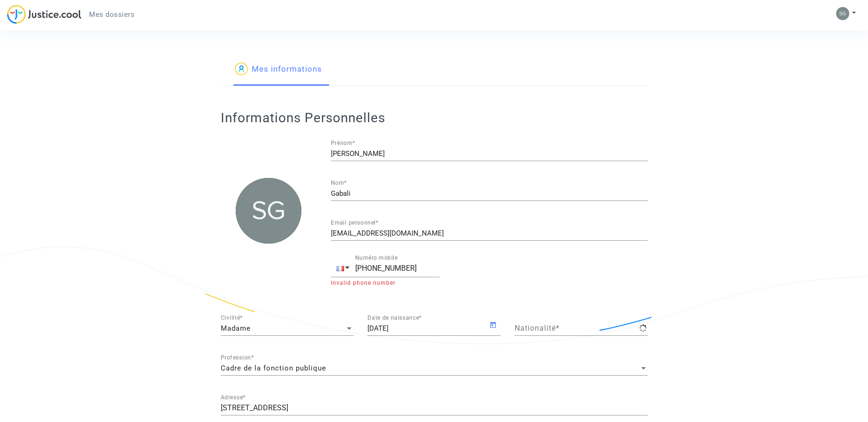  I want to click on span: Invalid phone number, so click(363, 283).